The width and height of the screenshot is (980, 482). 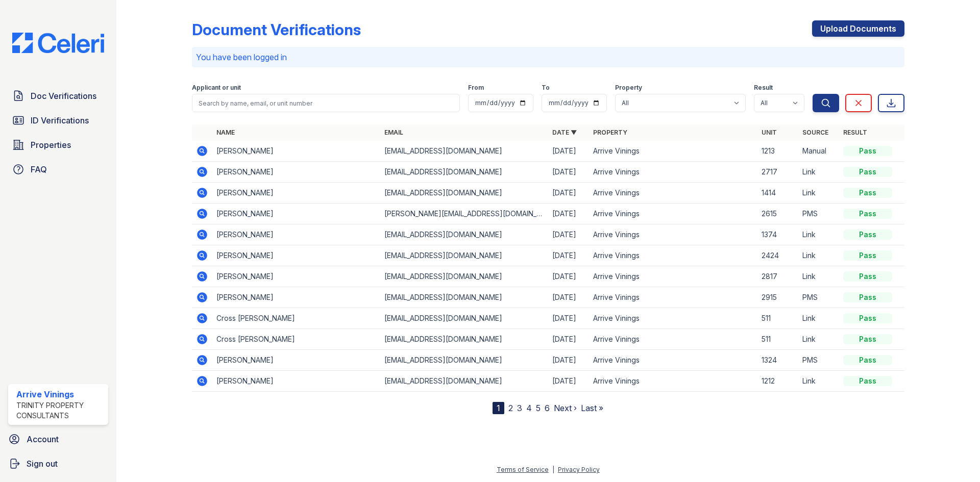 I want to click on a: Upload Documents, so click(x=858, y=28).